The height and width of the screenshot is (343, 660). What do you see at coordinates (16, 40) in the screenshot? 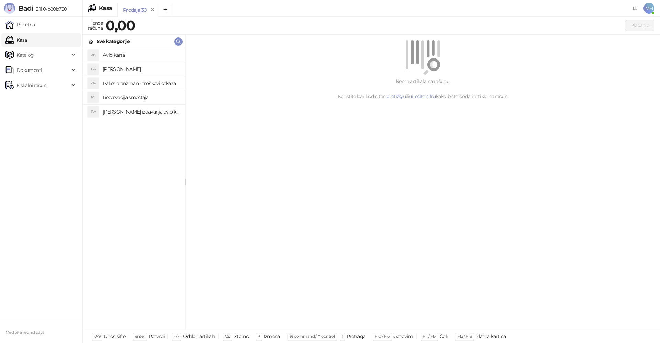
I see `a: Kasa` at bounding box center [16, 40].